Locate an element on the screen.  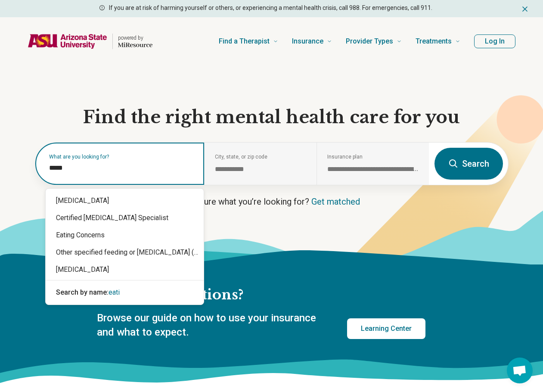
span: Treatments is located at coordinates (434, 41).